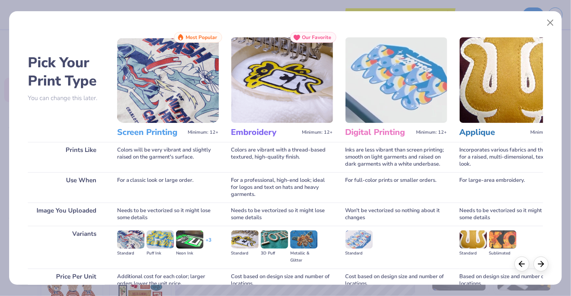  Describe the element at coordinates (168, 80) in the screenshot. I see `img: Screen Printing` at that location.